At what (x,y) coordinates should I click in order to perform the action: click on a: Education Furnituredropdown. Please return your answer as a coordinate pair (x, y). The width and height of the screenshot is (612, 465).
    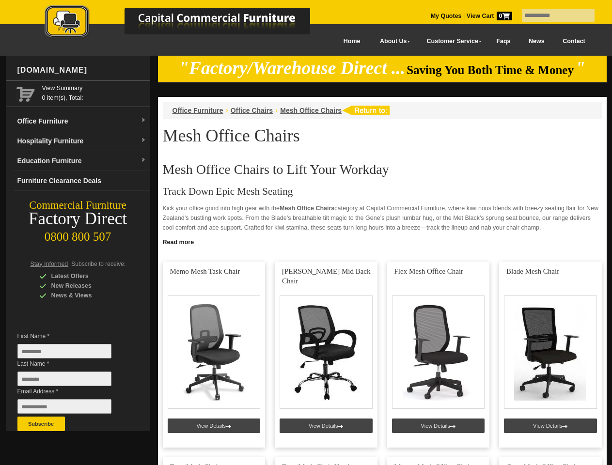
    Looking at the image, I should click on (82, 161).